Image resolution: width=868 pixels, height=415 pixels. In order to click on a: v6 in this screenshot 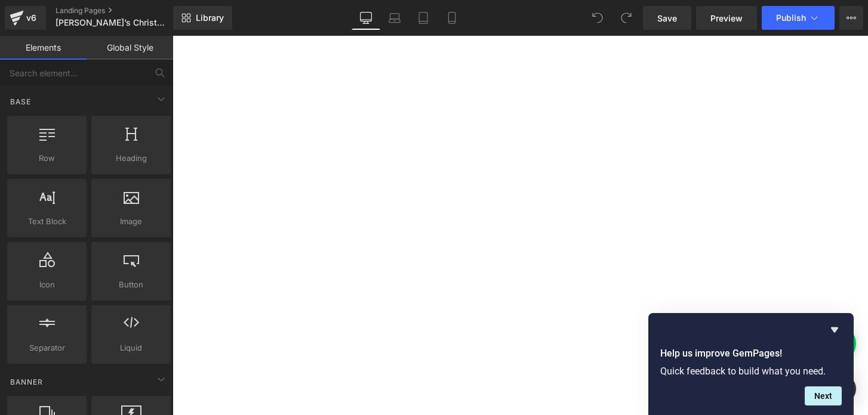, I will do `click(25, 18)`.